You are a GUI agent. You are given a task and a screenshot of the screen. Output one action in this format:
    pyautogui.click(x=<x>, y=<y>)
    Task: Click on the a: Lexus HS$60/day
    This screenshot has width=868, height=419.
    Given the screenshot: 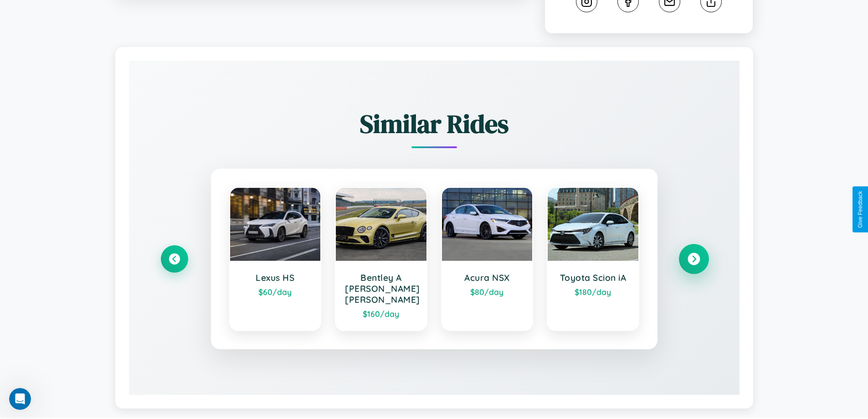 What is the action you would take?
    pyautogui.click(x=275, y=259)
    